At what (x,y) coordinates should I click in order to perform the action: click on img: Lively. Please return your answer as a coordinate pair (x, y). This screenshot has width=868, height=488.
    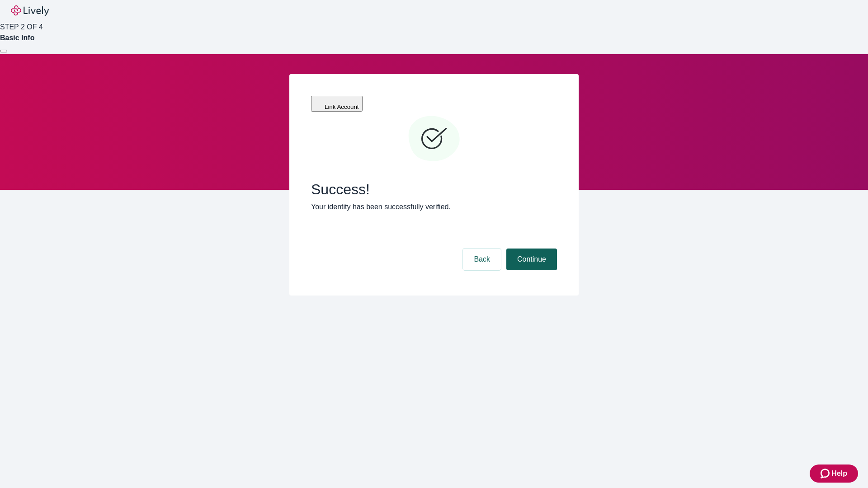
    Looking at the image, I should click on (30, 11).